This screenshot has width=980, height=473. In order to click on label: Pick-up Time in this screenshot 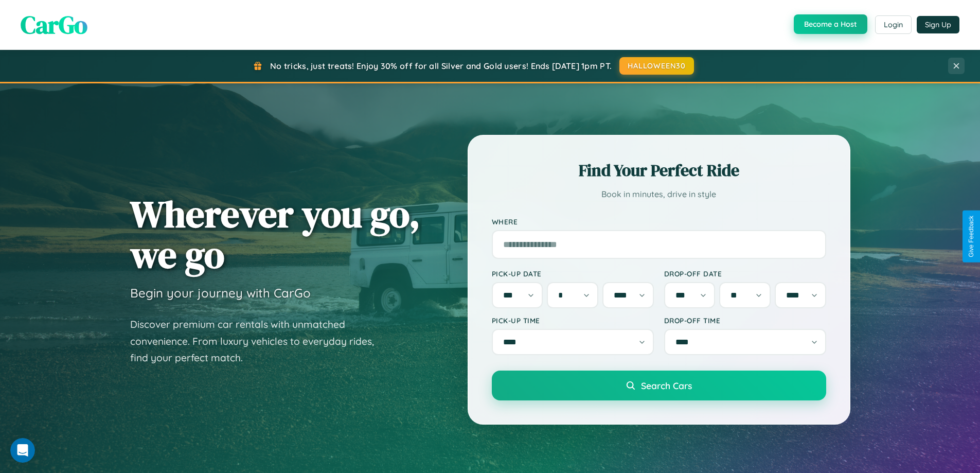, I will do `click(573, 320)`.